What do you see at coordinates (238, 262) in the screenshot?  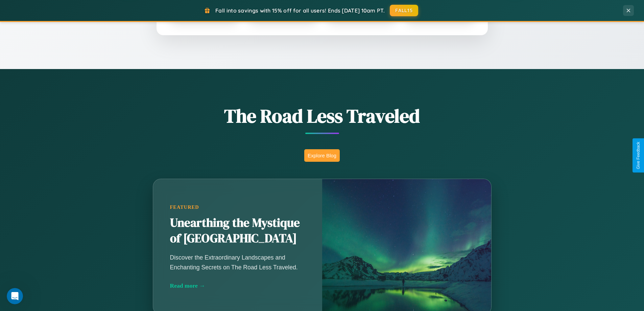 I see `p: Discover the Extraordinary Landscapes and Enchanting Secrets on The Road Less Traveled.` at bounding box center [238, 262].